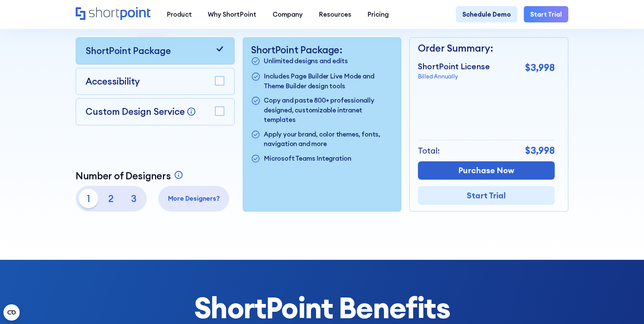 Image resolution: width=644 pixels, height=324 pixels. What do you see at coordinates (113, 14) in the screenshot?
I see `a: Home` at bounding box center [113, 14].